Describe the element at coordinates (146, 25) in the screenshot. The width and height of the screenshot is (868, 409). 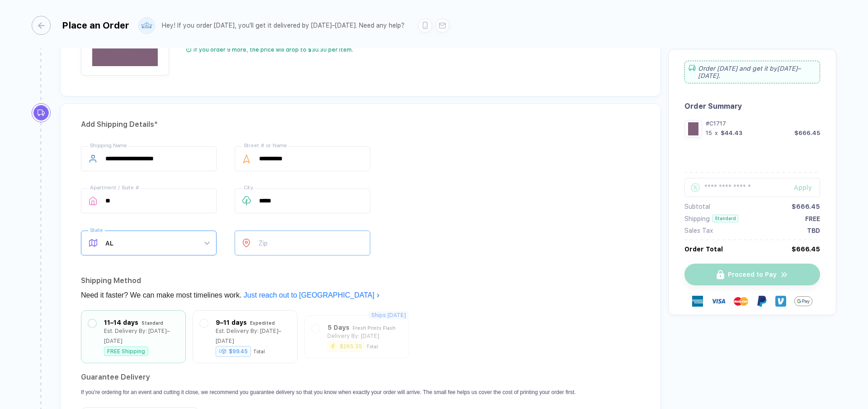
I see `img: user profile` at that location.